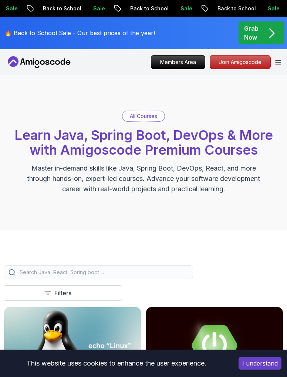  Describe the element at coordinates (260, 363) in the screenshot. I see `button: Accept cookies` at that location.